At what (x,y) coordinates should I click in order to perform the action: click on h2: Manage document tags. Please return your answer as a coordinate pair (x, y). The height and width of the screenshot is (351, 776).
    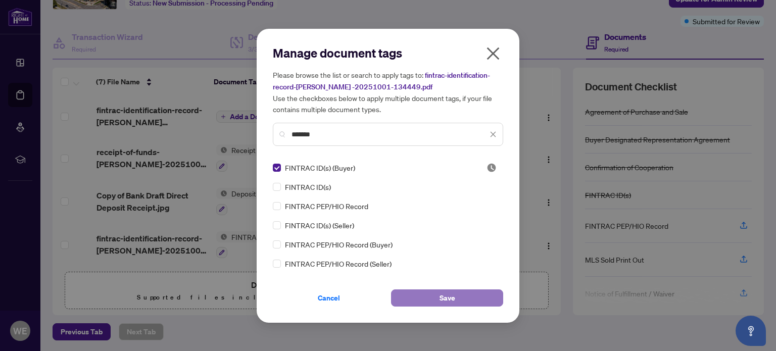
    Looking at the image, I should click on (388, 53).